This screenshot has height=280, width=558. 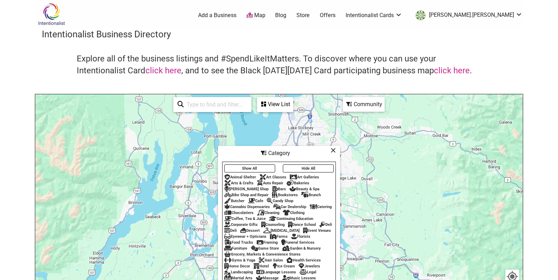 What do you see at coordinates (279, 153) in the screenshot?
I see `div: Category` at bounding box center [279, 153].